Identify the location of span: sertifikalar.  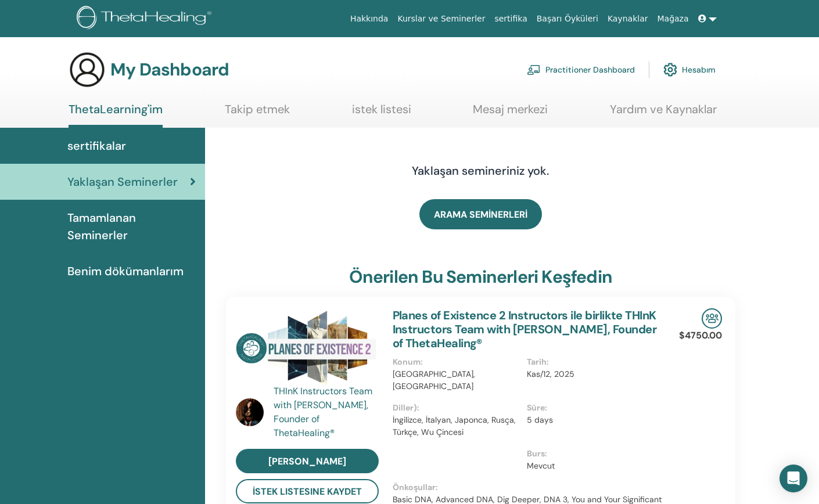
(96, 146).